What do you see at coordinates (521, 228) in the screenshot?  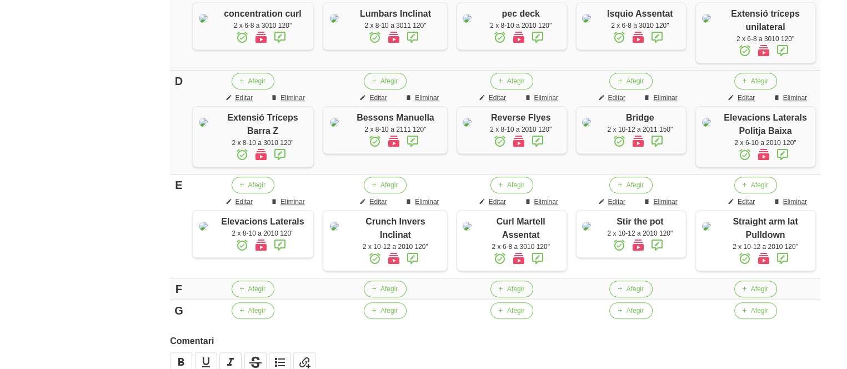 I see `span: Curl Martell Assentat` at bounding box center [521, 228].